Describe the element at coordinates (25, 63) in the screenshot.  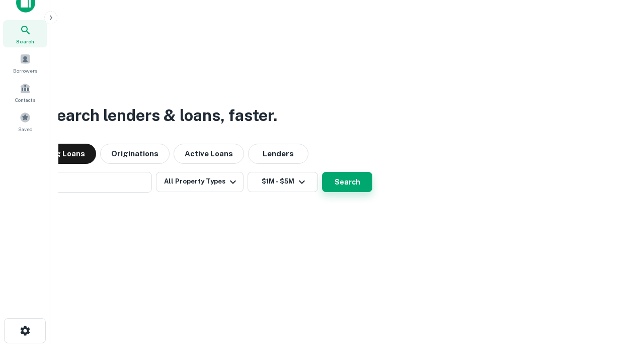
I see `a: Borrowers` at that location.